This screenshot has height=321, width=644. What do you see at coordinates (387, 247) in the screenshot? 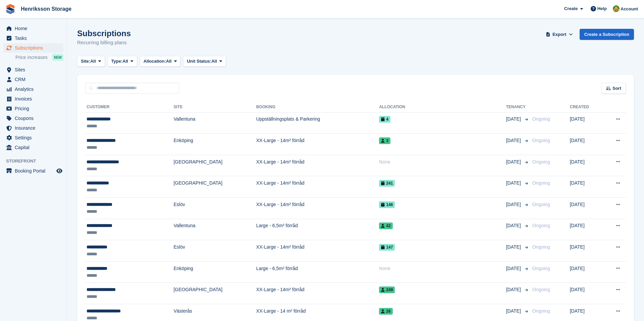
I see `span: 147` at bounding box center [387, 247].